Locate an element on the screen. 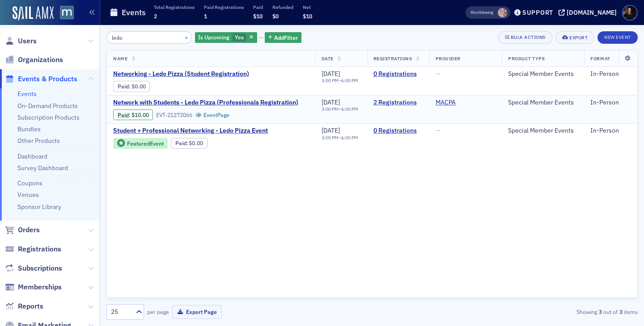 The height and width of the screenshot is (326, 644). div: Paid: 1 - $0 is located at coordinates (132, 86).